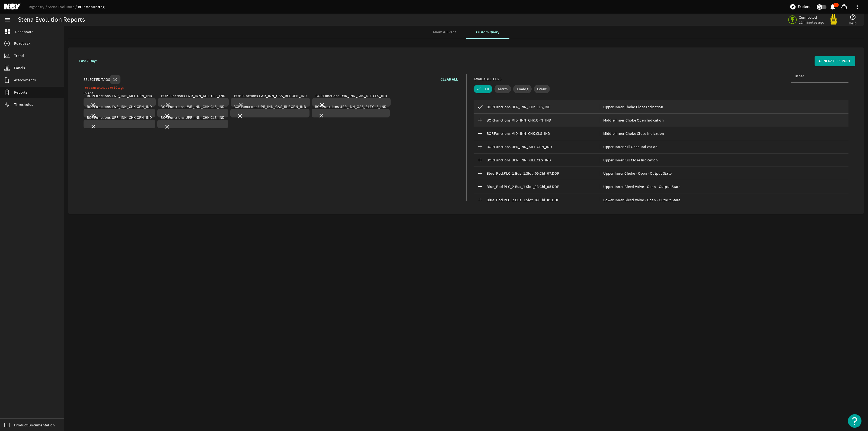  What do you see at coordinates (8, 31) in the screenshot?
I see `mat-icon: dashboard` at bounding box center [8, 31].